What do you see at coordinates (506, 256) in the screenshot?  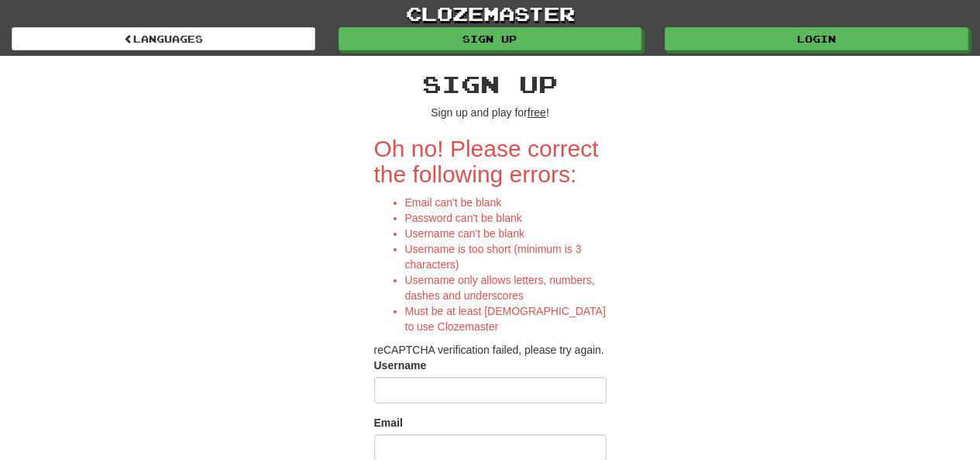 I see `li: Username is too short (minimum is 3 characters)` at bounding box center [506, 256].